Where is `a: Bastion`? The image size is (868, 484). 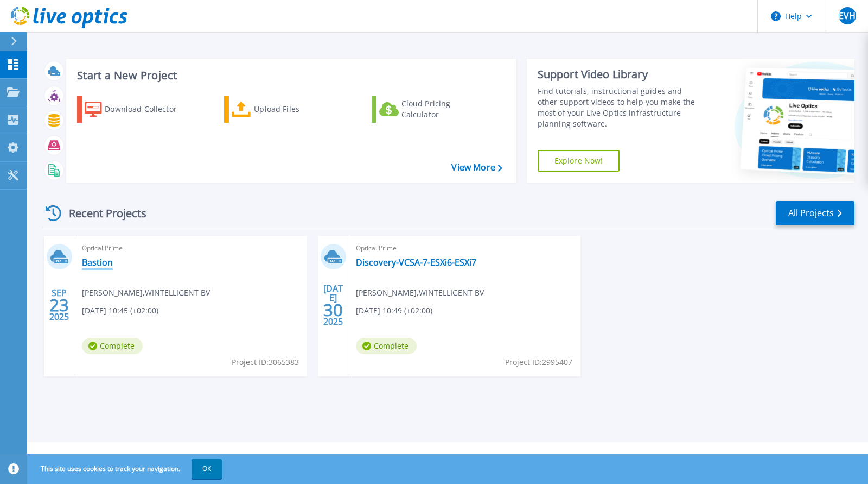
a: Bastion is located at coordinates (97, 263).